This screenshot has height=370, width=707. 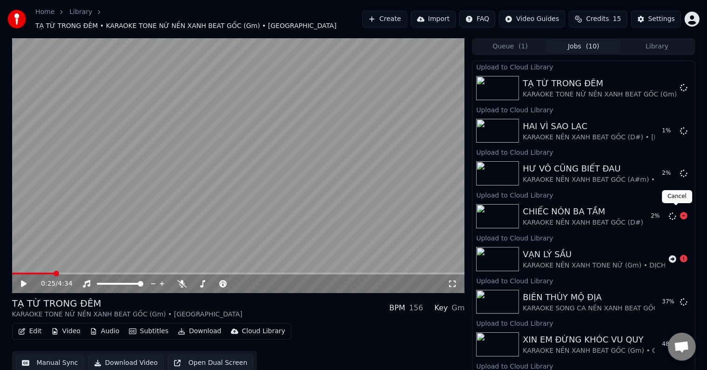 What do you see at coordinates (510, 46) in the screenshot?
I see `button: Queue` at bounding box center [510, 46].